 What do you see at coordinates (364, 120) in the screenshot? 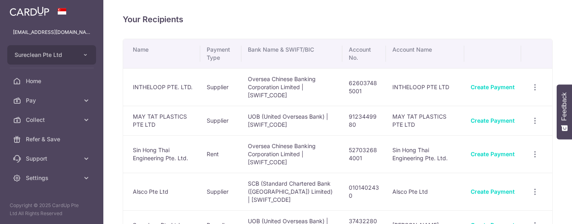
I see `td: 9123449980` at bounding box center [364, 120].